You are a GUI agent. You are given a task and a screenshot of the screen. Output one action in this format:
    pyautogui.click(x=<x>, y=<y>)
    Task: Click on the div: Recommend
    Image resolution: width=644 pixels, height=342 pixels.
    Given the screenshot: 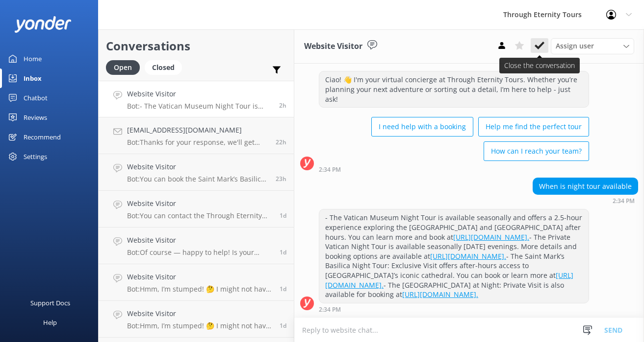 What is the action you would take?
    pyautogui.click(x=42, y=137)
    